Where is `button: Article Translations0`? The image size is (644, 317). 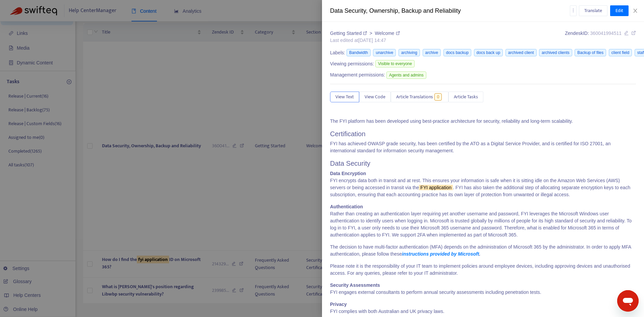
button: Article Translations0 is located at coordinates (420, 97).